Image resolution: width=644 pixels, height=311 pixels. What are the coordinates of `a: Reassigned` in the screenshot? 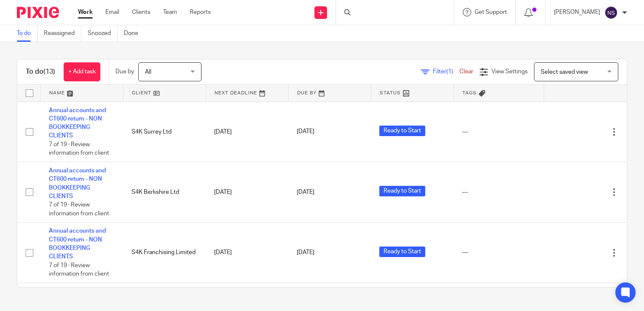 It's located at (62, 33).